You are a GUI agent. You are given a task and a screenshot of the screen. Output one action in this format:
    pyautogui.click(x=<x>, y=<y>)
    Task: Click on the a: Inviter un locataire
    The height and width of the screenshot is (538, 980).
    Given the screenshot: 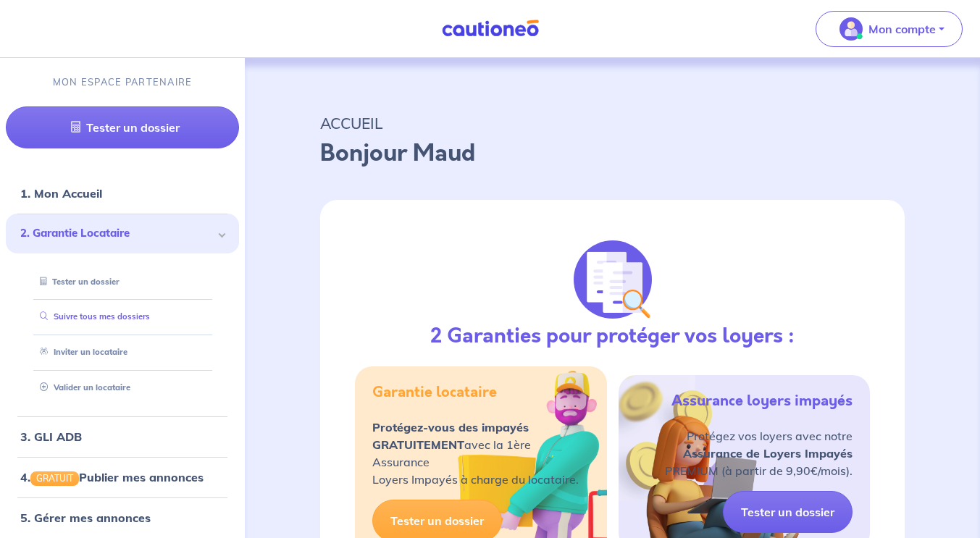 What is the action you would take?
    pyautogui.click(x=81, y=352)
    